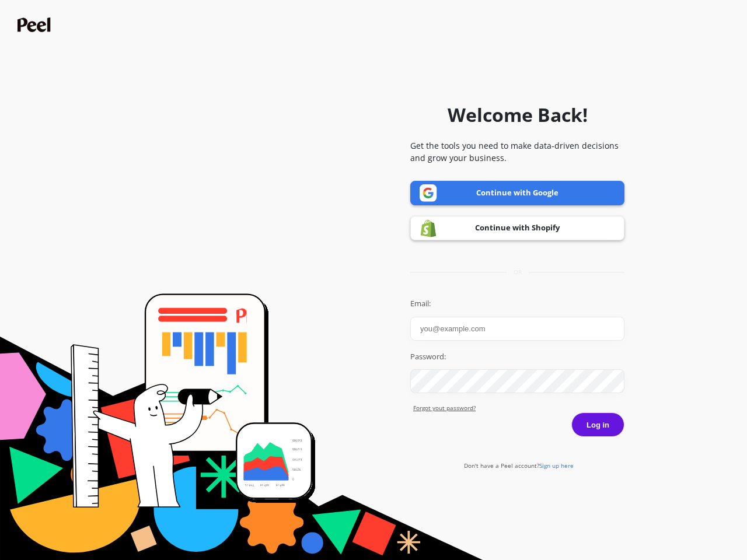  I want to click on a: Forgot yout password?, so click(519, 408).